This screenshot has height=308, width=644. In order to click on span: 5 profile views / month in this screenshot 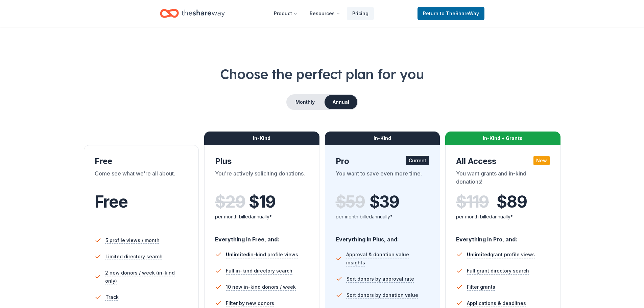, I will do `click(133, 240)`.